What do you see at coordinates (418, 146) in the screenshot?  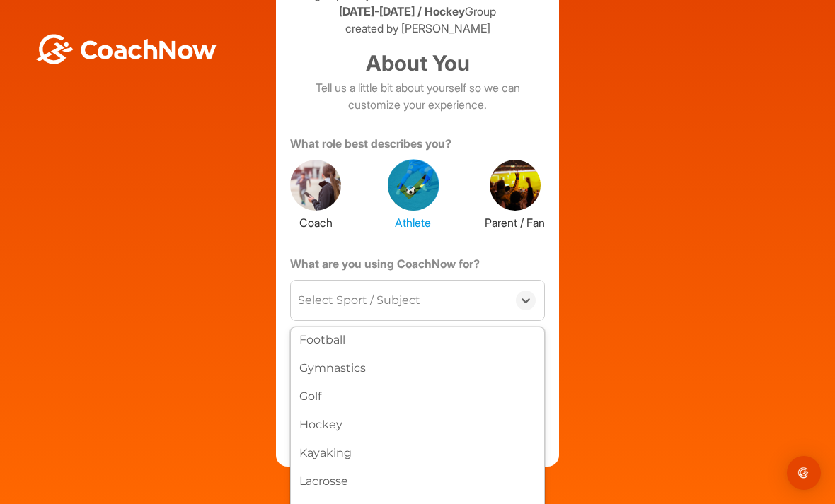 I see `label: What role best describes you?` at bounding box center [418, 146].